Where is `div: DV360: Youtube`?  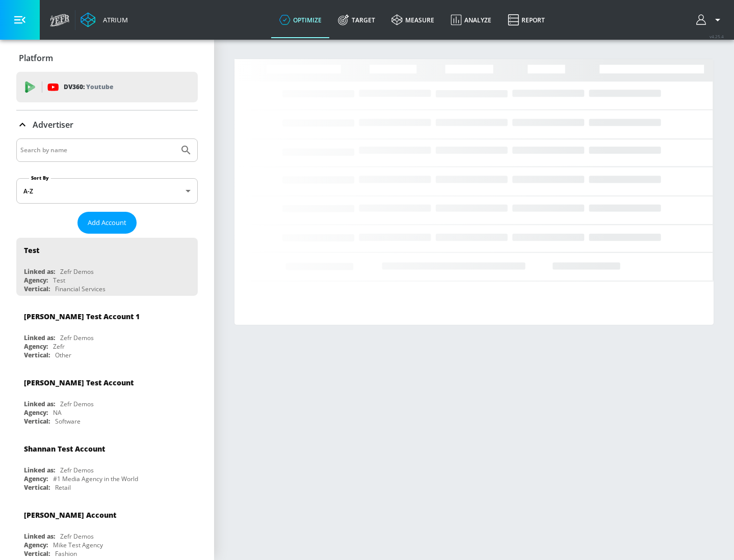 div: DV360: Youtube is located at coordinates (107, 87).